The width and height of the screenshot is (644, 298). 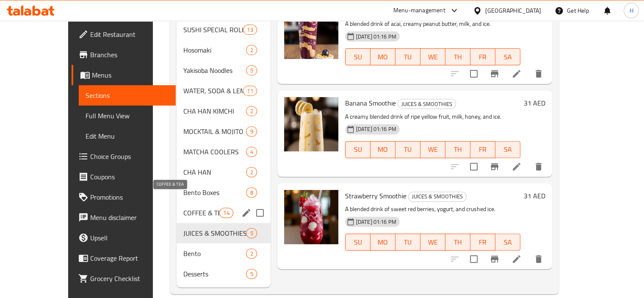 I want to click on span: 4, so click(x=251, y=152).